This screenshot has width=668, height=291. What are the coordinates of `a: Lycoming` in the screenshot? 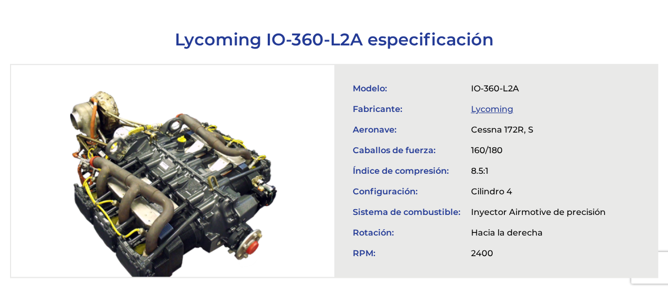 It's located at (492, 109).